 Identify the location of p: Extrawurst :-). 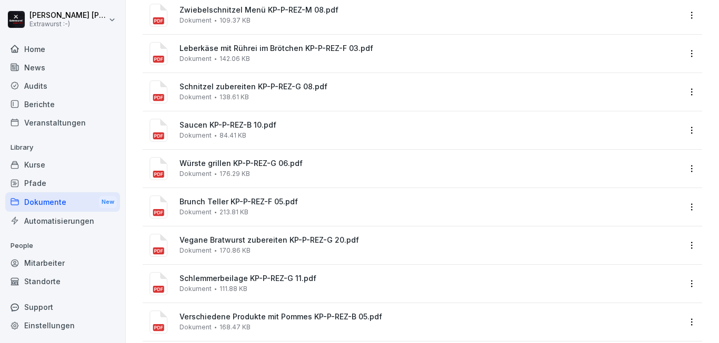
(68, 24).